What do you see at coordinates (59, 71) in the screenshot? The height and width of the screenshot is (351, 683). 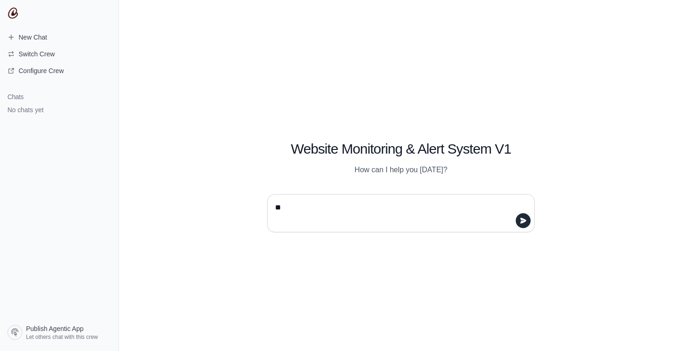 I see `a: Configure Crew` at bounding box center [59, 71].